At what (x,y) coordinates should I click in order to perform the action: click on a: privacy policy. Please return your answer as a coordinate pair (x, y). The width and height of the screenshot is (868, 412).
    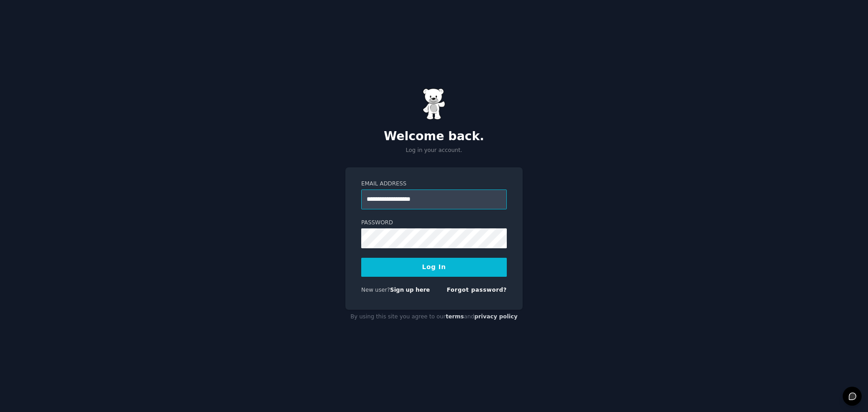
    Looking at the image, I should click on (496, 317).